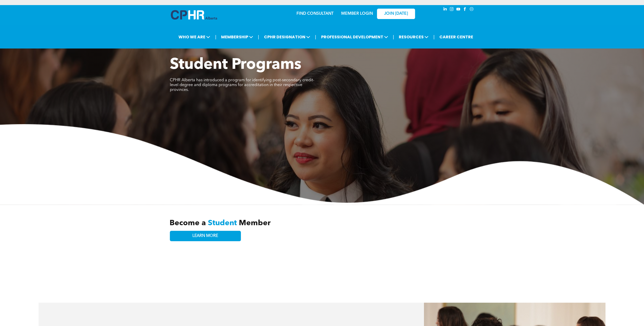  I want to click on a: FIND CONSULTANT, so click(315, 14).